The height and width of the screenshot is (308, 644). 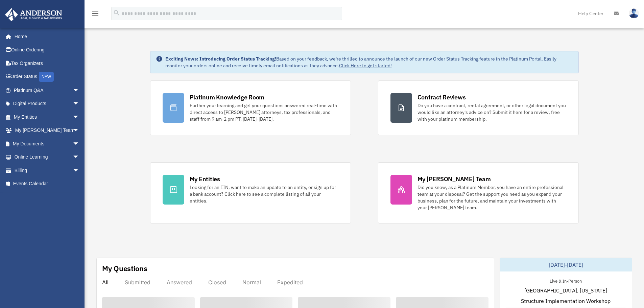 I want to click on a: Order StatusNEW, so click(x=47, y=76).